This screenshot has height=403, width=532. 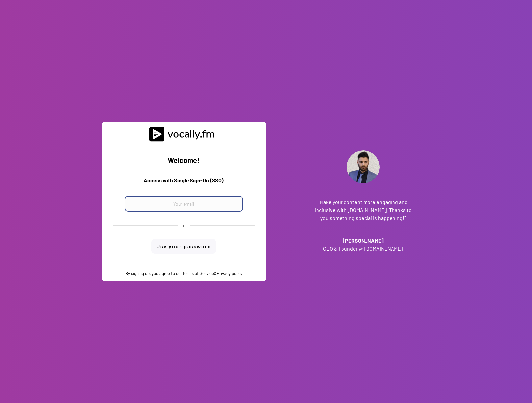 What do you see at coordinates (183, 225) in the screenshot?
I see `div: or` at bounding box center [183, 225].